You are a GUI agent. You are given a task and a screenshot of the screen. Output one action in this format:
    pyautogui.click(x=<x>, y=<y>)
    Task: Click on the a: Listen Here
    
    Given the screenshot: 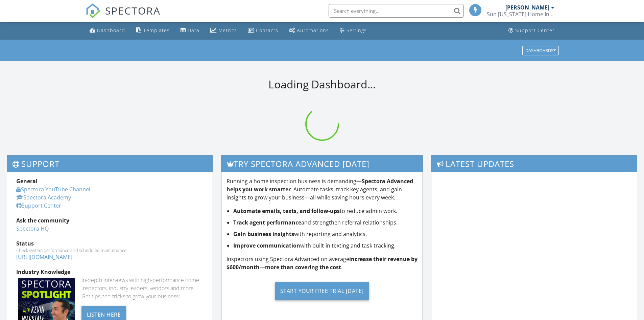 What is the action you would take?
    pyautogui.click(x=104, y=314)
    